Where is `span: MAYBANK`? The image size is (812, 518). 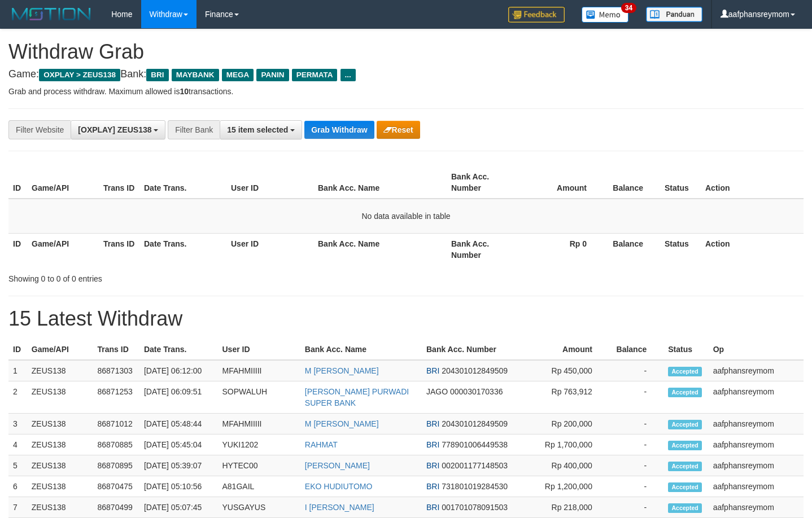
span: MAYBANK is located at coordinates (195, 75).